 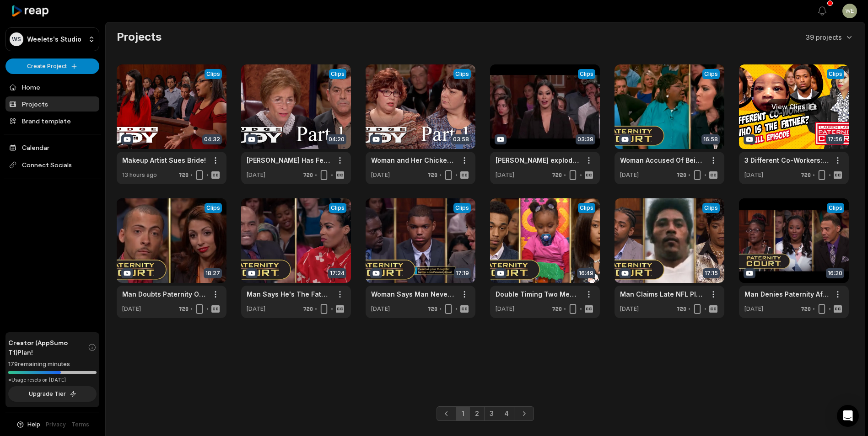 What do you see at coordinates (17, 39) in the screenshot?
I see `div: WS` at bounding box center [17, 39].